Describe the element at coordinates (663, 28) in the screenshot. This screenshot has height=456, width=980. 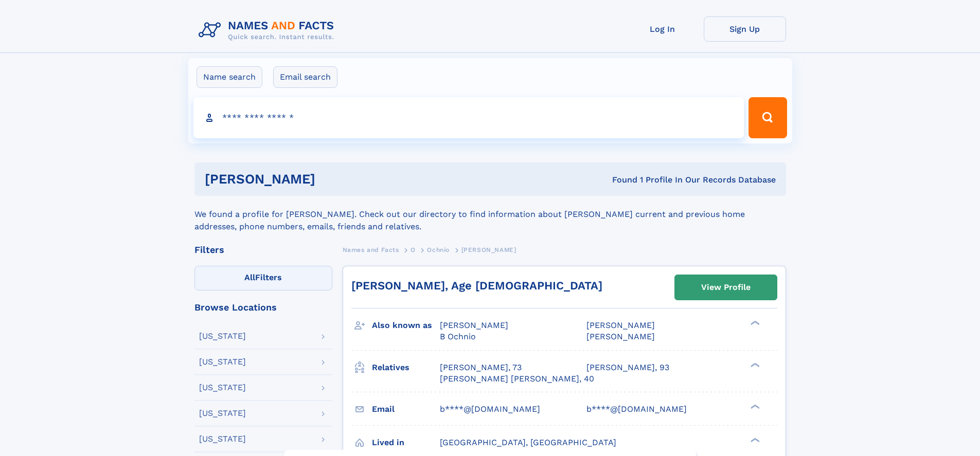
I see `a: Log In` at that location.